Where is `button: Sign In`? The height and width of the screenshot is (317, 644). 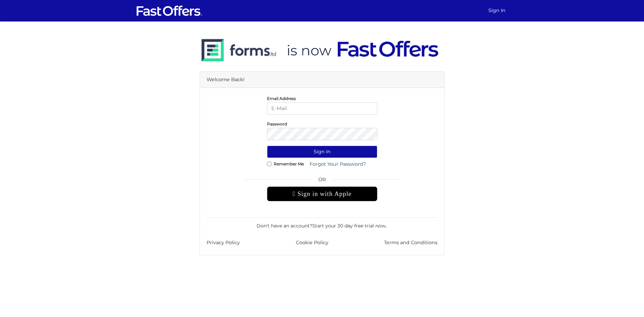 button: Sign In is located at coordinates (322, 151).